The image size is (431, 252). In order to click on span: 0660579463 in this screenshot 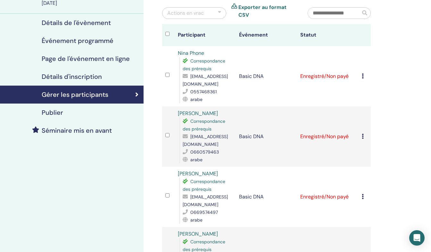, I will do `click(204, 152)`.